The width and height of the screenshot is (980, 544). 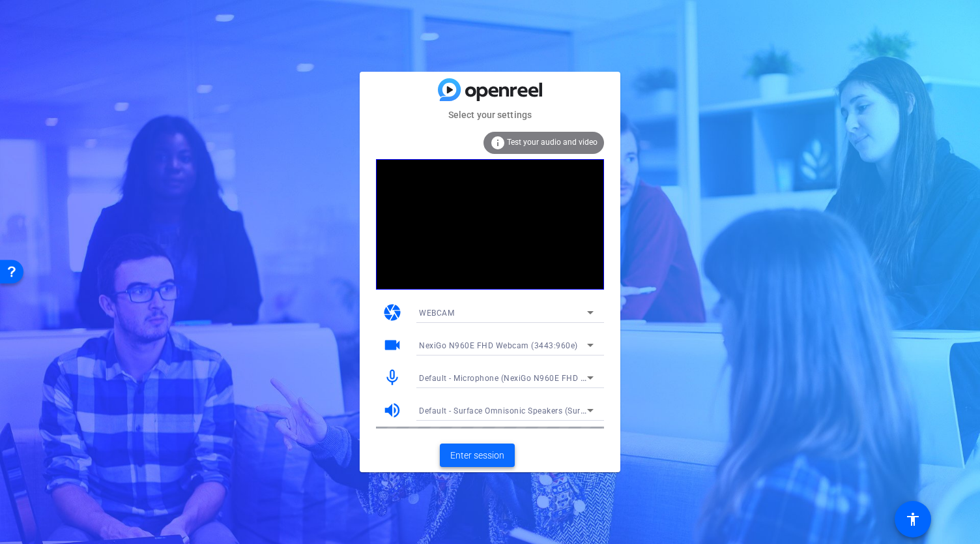 I want to click on mat-icon: camera, so click(x=392, y=312).